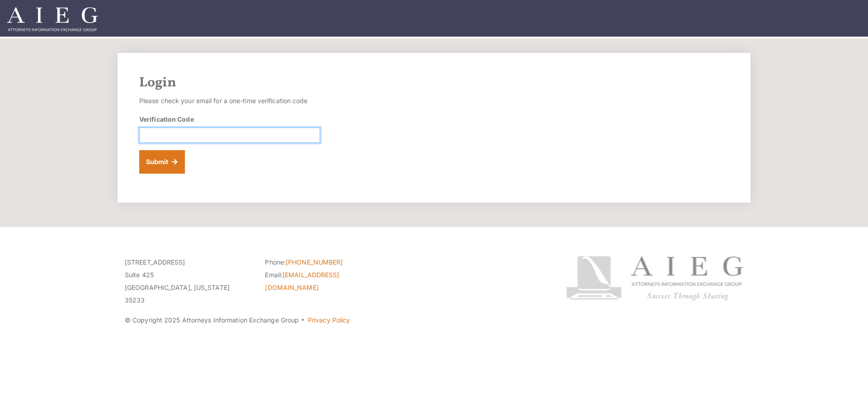 This screenshot has height=412, width=868. Describe the element at coordinates (328, 281) in the screenshot. I see `li: Email:` at that location.